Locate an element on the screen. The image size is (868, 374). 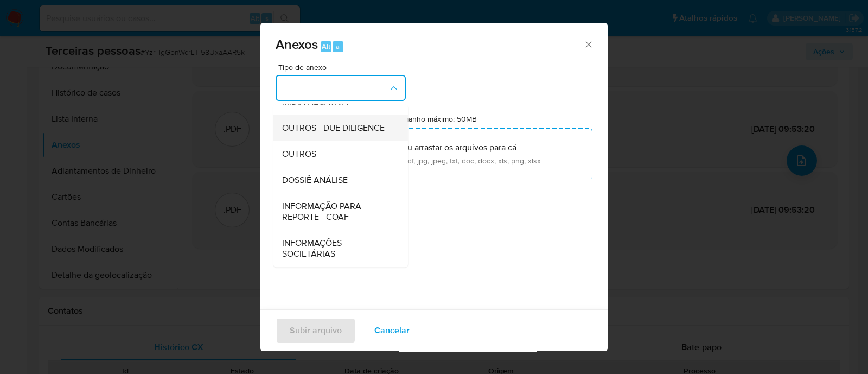
span: Cancelar is located at coordinates (392, 330).